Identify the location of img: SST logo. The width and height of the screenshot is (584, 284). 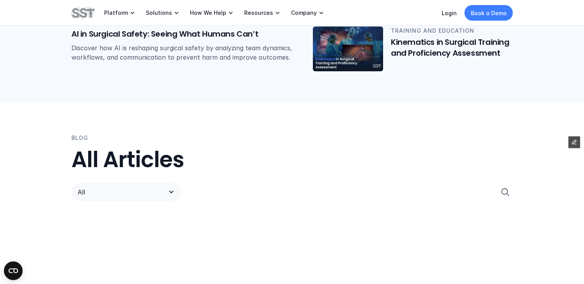
(83, 13).